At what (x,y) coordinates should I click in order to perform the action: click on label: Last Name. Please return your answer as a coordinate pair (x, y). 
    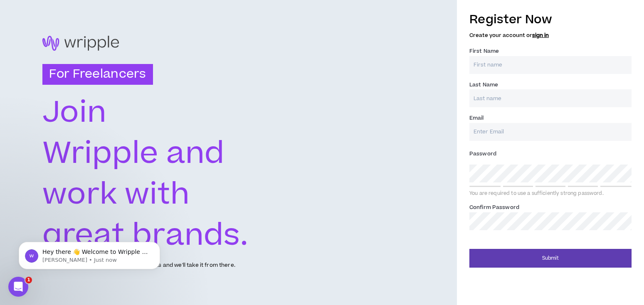
    Looking at the image, I should click on (484, 85).